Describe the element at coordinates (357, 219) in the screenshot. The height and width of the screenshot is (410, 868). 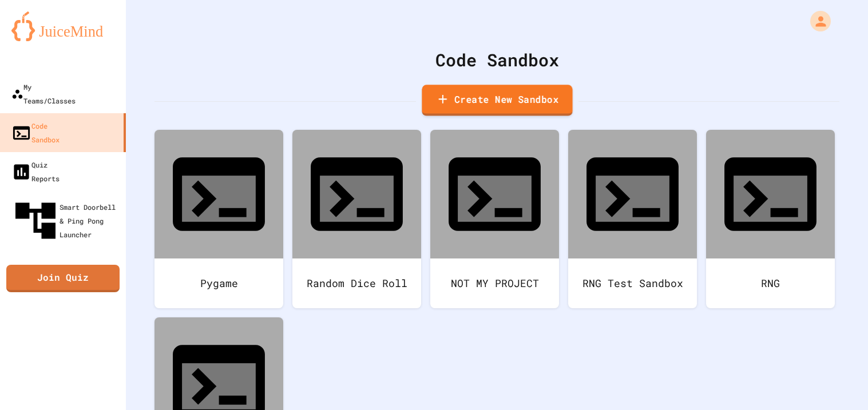
I see `a: Random Dice Roll` at that location.